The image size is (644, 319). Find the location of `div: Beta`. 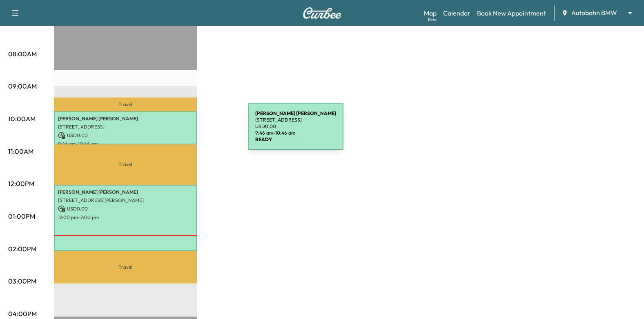

div: Beta is located at coordinates (432, 19).